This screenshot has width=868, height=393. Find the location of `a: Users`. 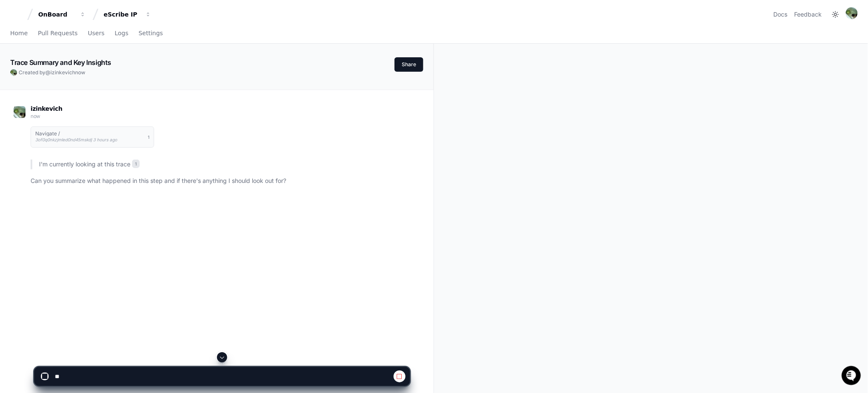

a: Users is located at coordinates (96, 33).